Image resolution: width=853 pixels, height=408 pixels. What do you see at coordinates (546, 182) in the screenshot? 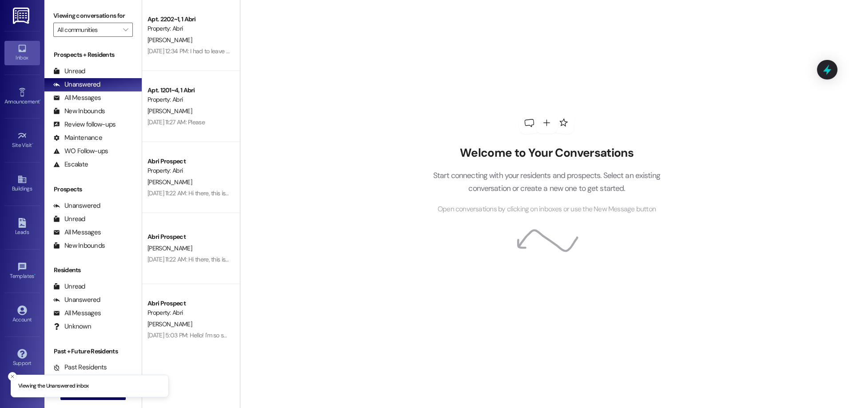
I see `p: Start connecting with your residents and prospects. Select an existing conversation or create a n...` at bounding box center [546, 182].